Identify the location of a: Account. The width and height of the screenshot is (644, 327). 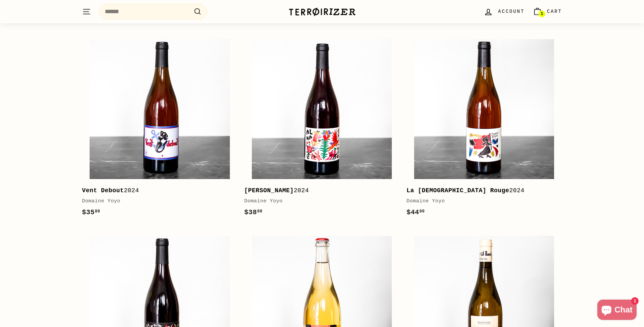
(504, 11).